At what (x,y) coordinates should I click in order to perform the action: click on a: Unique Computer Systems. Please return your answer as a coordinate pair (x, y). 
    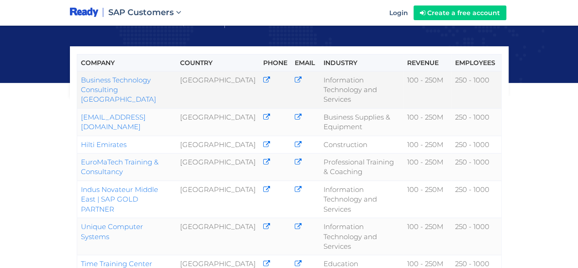
    Looking at the image, I should click on (112, 231).